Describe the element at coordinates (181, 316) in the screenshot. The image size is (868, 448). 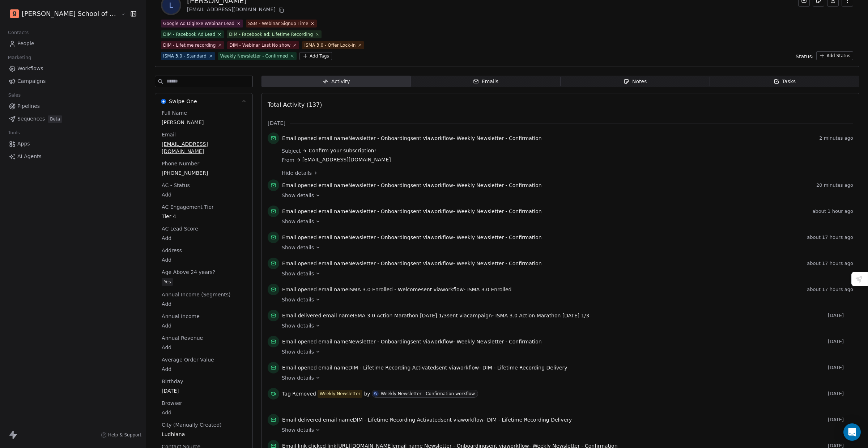
I see `span: Annual Income` at that location.